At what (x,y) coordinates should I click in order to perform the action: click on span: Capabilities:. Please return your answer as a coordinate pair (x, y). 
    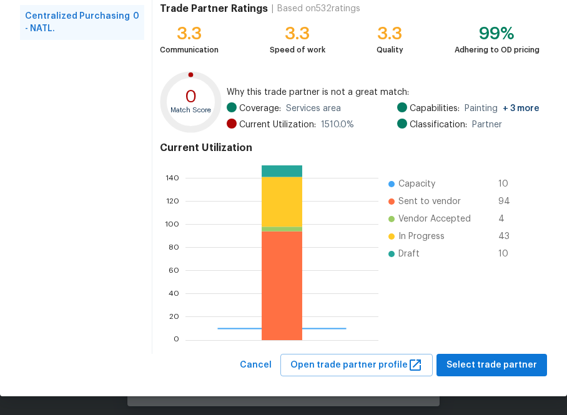
    Looking at the image, I should click on (435, 109).